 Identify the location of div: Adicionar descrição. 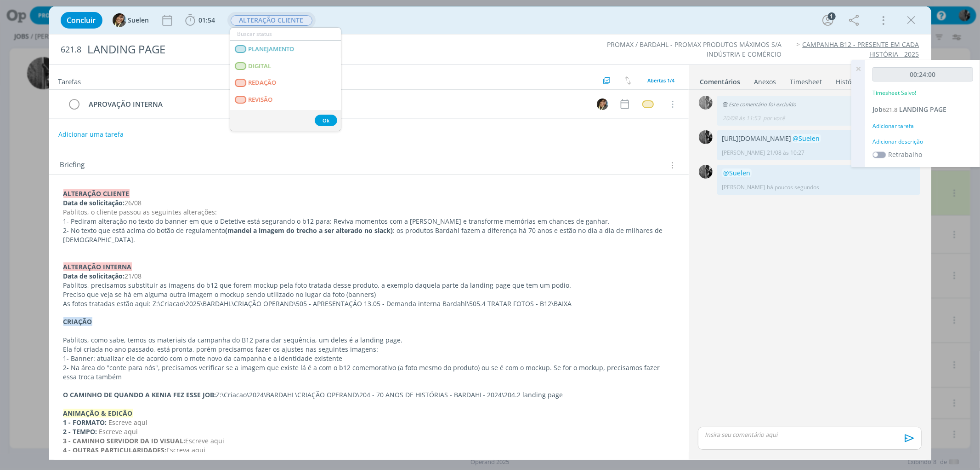
(922, 142).